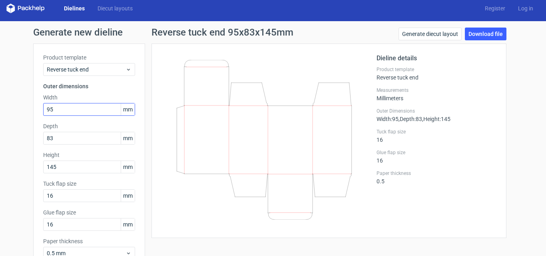 The height and width of the screenshot is (256, 546). I want to click on a: Generate diecut layout, so click(430, 34).